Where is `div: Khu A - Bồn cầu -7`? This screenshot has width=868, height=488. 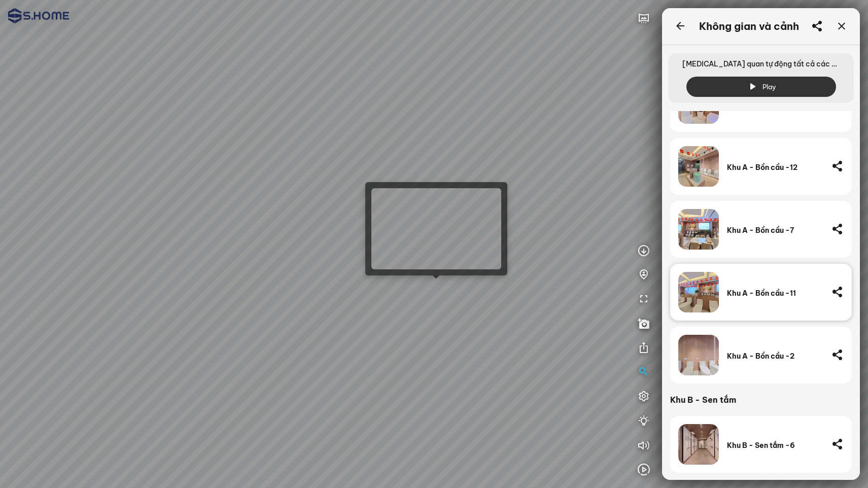 div: Khu A - Bồn cầu -7 is located at coordinates (775, 231).